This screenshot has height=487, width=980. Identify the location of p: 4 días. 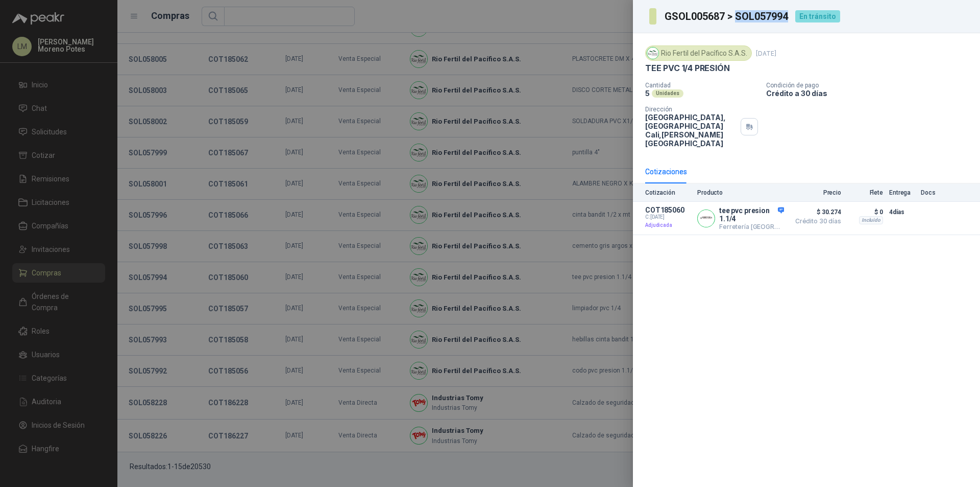
(901, 212).